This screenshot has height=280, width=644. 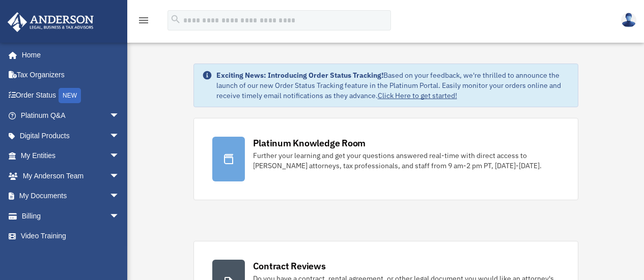 What do you see at coordinates (70, 96) in the screenshot?
I see `div: NEW` at bounding box center [70, 96].